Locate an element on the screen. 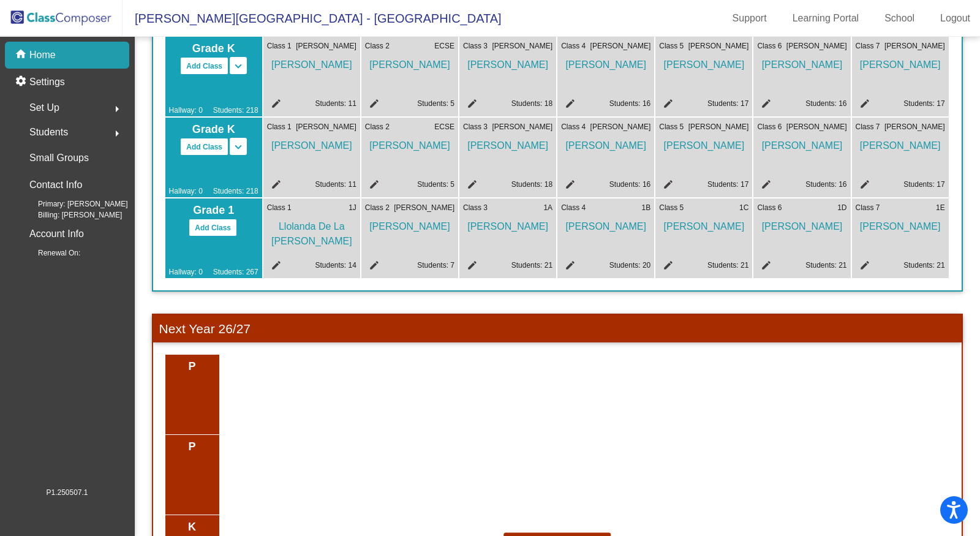 This screenshot has height=536, width=980. span: K is located at coordinates (193, 527).